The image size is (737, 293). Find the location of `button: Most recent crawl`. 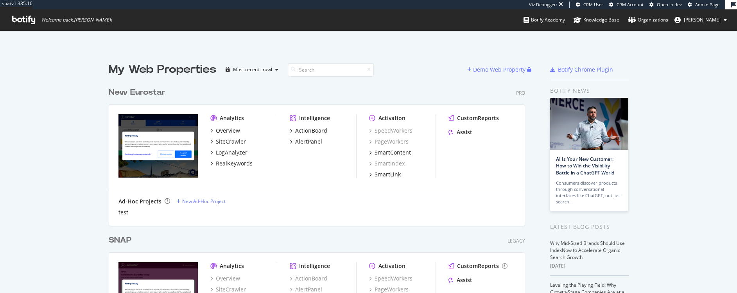

button: Most recent crawl is located at coordinates (252, 70).